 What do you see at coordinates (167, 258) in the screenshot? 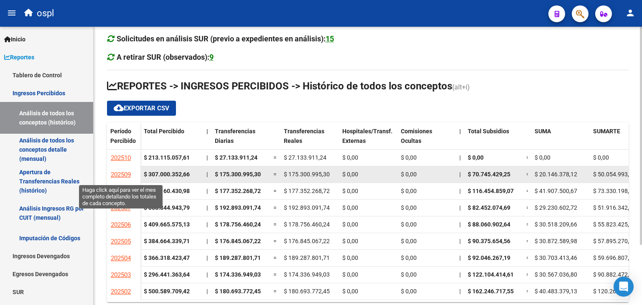
I see `strong: $ 366.318.423,47` at bounding box center [167, 258].